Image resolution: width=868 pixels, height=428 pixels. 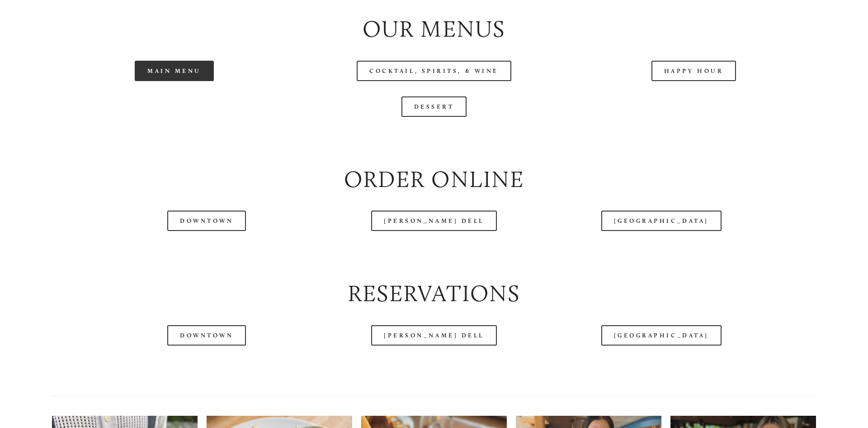 What do you see at coordinates (434, 107) in the screenshot?
I see `a: Dessert` at bounding box center [434, 107].